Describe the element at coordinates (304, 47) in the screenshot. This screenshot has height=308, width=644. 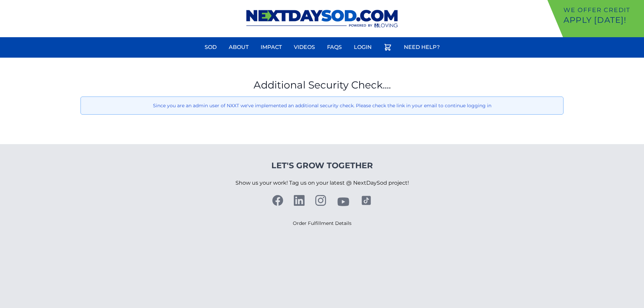
I see `a: Videos` at that location.